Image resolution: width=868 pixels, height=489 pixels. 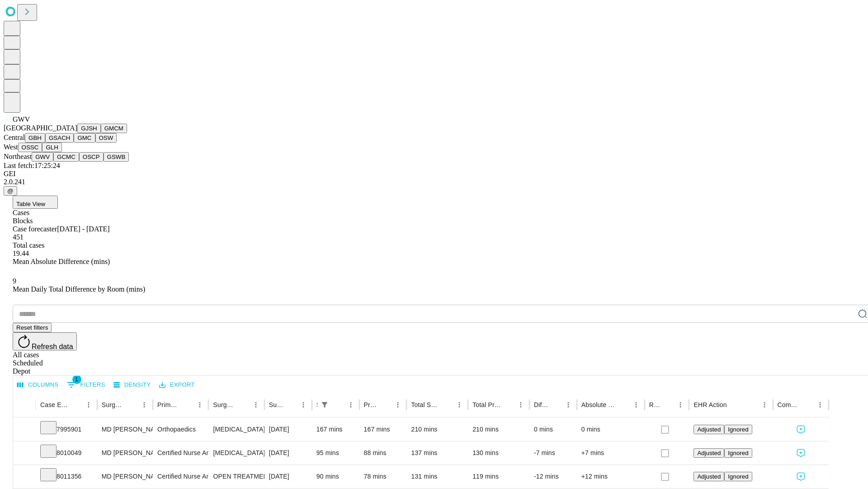 What do you see at coordinates (66, 157) in the screenshot?
I see `button: GCMC` at bounding box center [66, 157].